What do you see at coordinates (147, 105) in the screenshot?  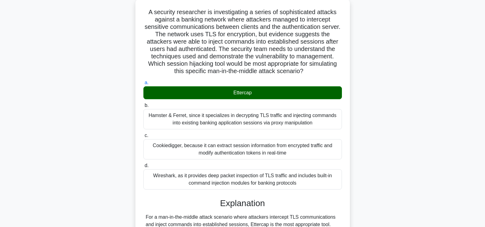 I see `span: b.` at bounding box center [147, 105].